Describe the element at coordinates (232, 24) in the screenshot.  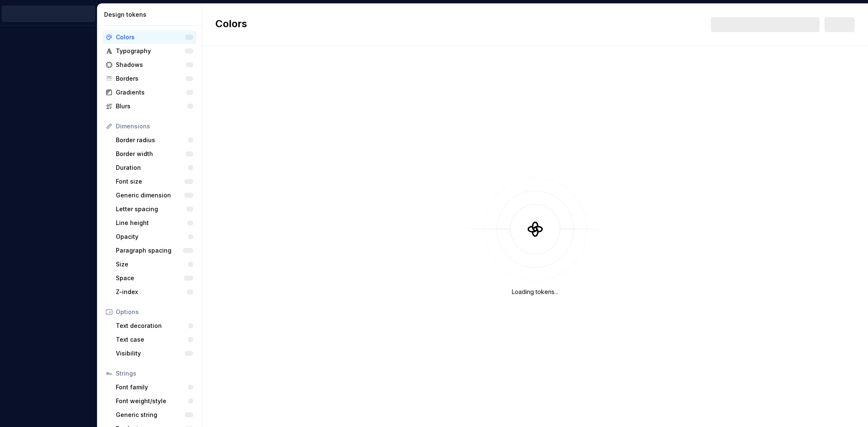
I see `h2: Colors` at that location.